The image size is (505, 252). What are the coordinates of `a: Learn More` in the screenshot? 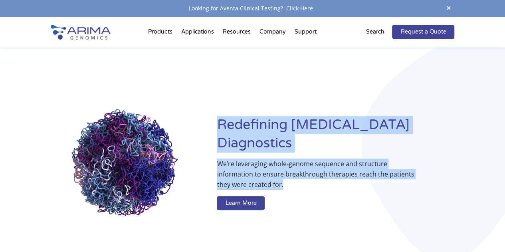 It's located at (241, 203).